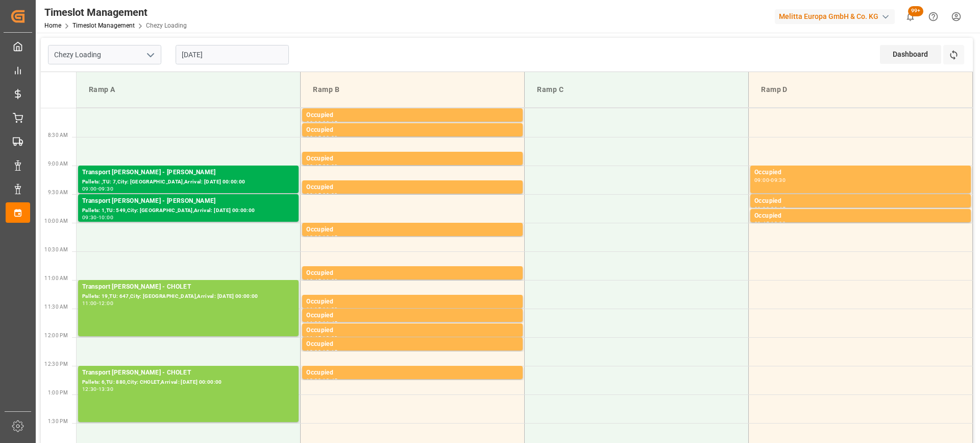 Image resolution: width=980 pixels, height=443 pixels. I want to click on div: 13:30, so click(105, 389).